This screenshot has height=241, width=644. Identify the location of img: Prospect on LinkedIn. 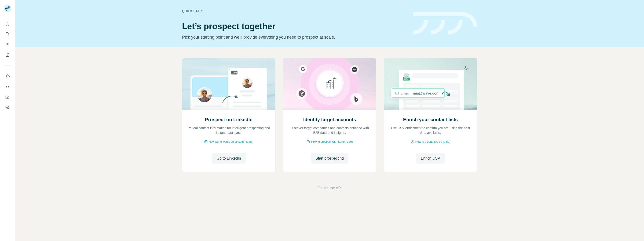
(228, 84).